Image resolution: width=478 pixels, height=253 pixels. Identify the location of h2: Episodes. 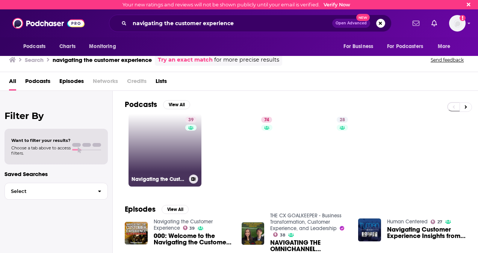
(140, 209).